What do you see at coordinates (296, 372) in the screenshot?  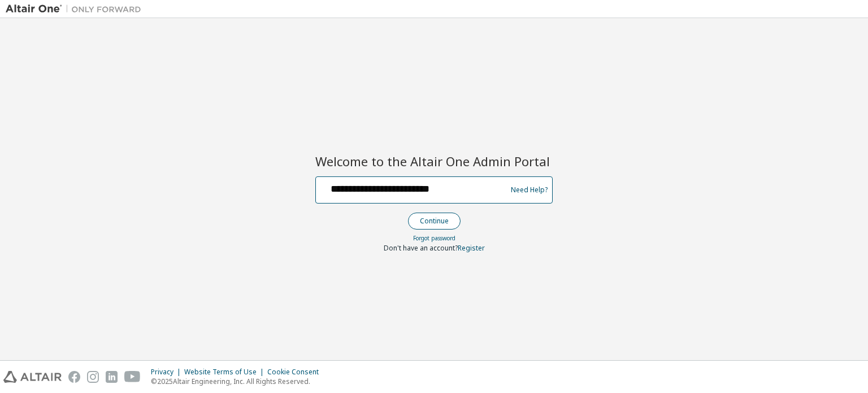 I see `div: Cookie Consent` at bounding box center [296, 372].